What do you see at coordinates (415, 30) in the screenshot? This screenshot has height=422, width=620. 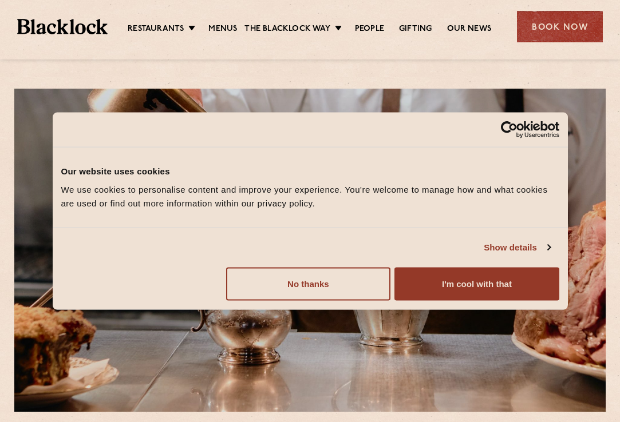 I see `a: Gifting` at bounding box center [415, 30].